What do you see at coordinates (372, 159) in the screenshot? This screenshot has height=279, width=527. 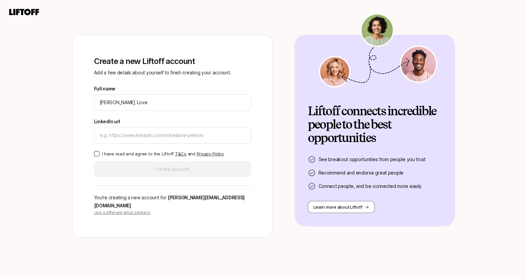 I see `p: See breakout opportunities from people you trust` at bounding box center [372, 159].